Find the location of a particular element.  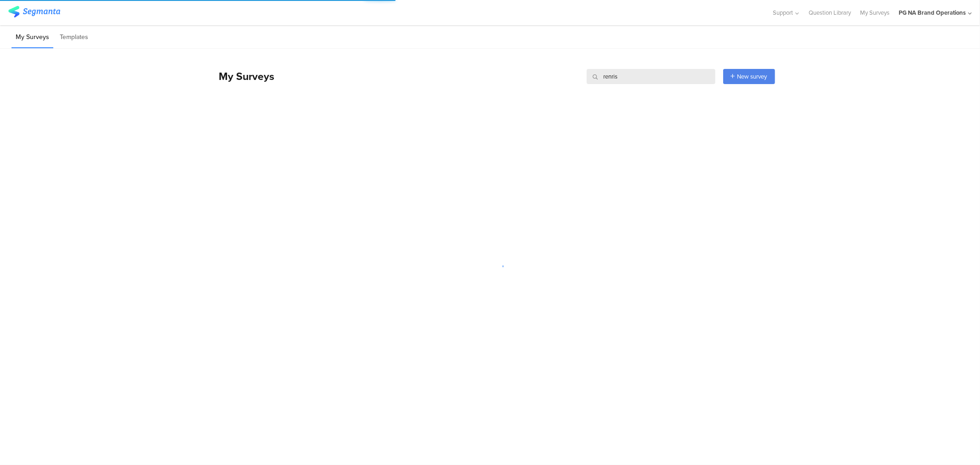

span: New survey is located at coordinates (752, 76).